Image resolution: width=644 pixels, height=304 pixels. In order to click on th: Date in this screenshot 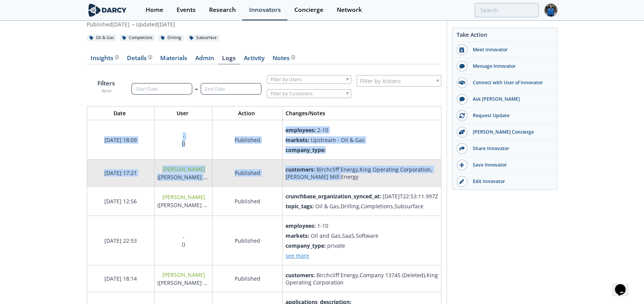, I will do `click(121, 114)`.